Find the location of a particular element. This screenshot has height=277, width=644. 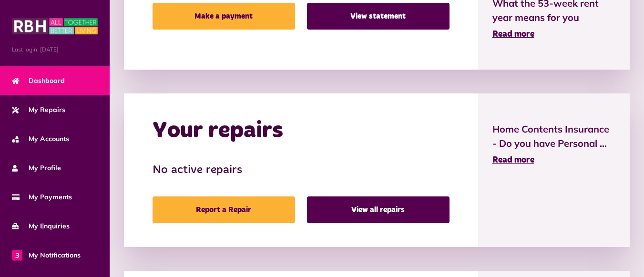

span: My Profile is located at coordinates (36, 168).